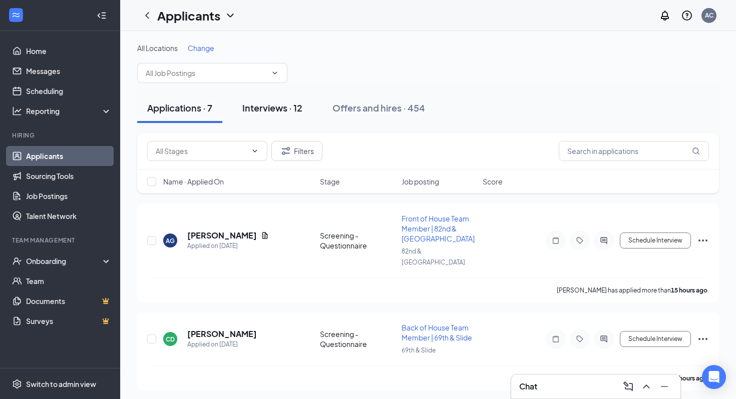 This screenshot has height=399, width=736. What do you see at coordinates (17, 261) in the screenshot?
I see `svg: UserCheck` at bounding box center [17, 261].